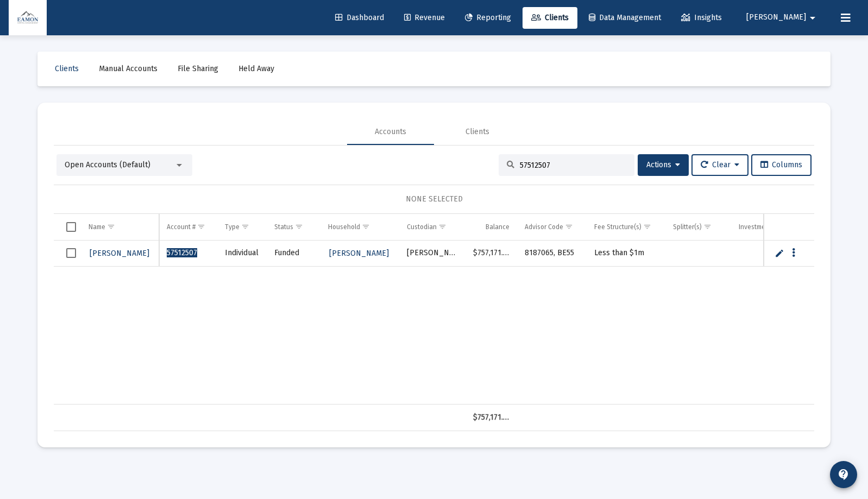 The height and width of the screenshot is (499, 868). I want to click on td: Column Name, so click(120, 227).